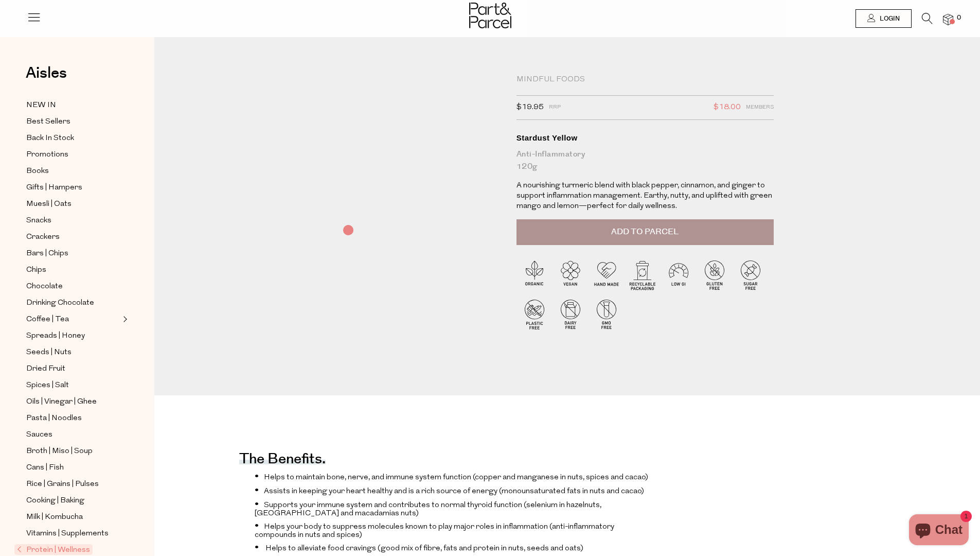 This screenshot has width=980, height=556. Describe the element at coordinates (715, 275) in the screenshot. I see `img: P_P-ICONS-Live_Bec_V11_Gluten_Free.svg` at that location.